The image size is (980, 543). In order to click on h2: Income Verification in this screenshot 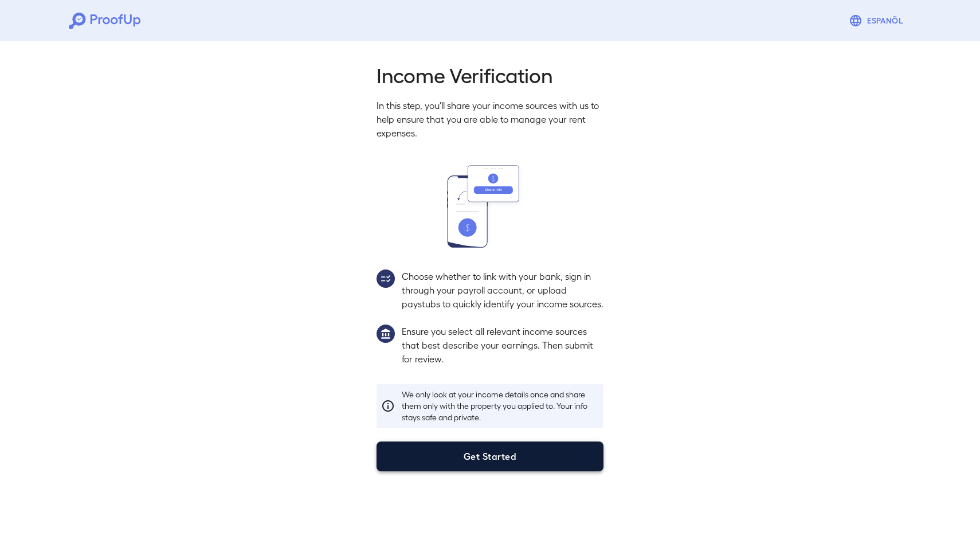, I will do `click(490, 75)`.